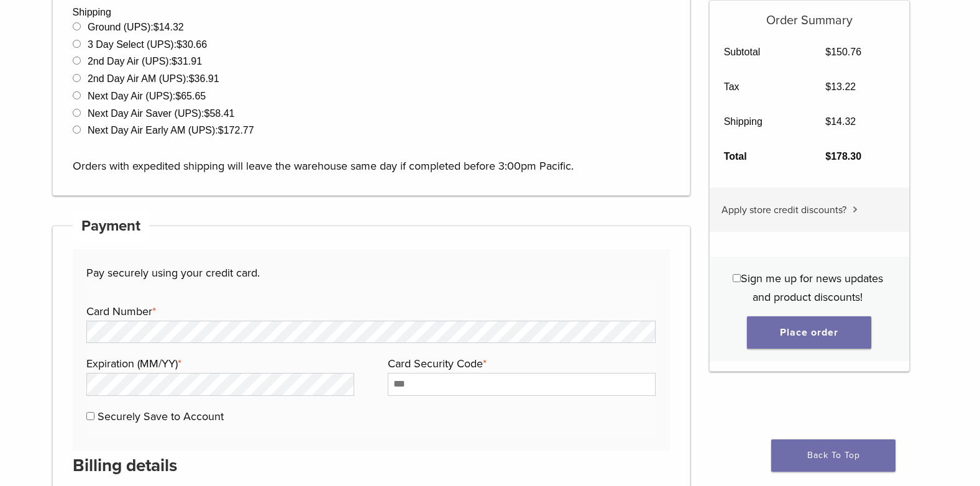 The image size is (980, 486). I want to click on label: 2nd Day Air (UPS):, so click(145, 61).